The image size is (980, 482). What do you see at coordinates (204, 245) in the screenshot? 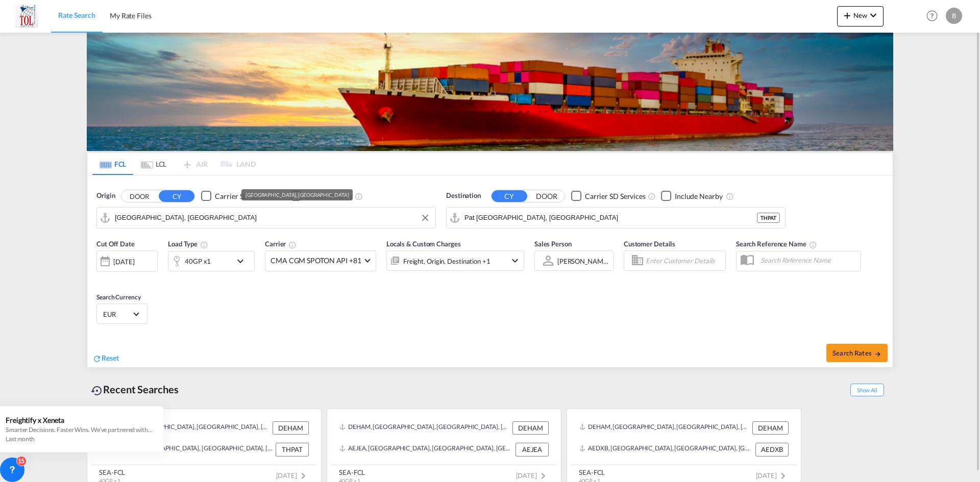
I see `md-icon: icon-information-outline` at bounding box center [204, 245].